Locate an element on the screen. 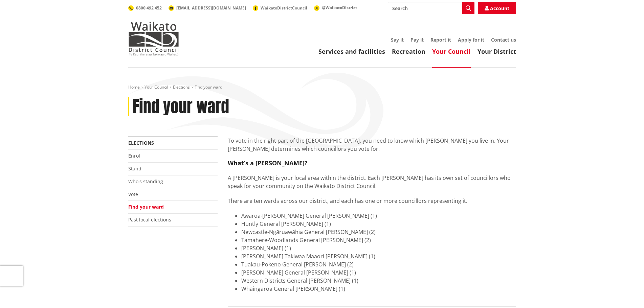 Image resolution: width=644 pixels, height=308 pixels. a: Contact us is located at coordinates (504, 39).